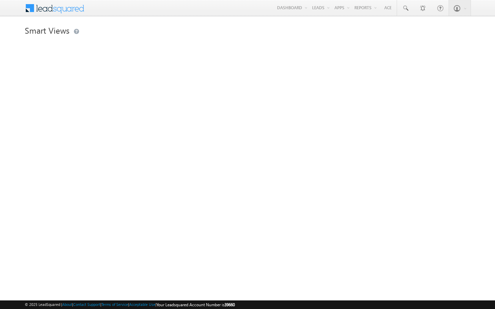 The width and height of the screenshot is (495, 309). Describe the element at coordinates (47, 30) in the screenshot. I see `span: Smart Views` at that location.